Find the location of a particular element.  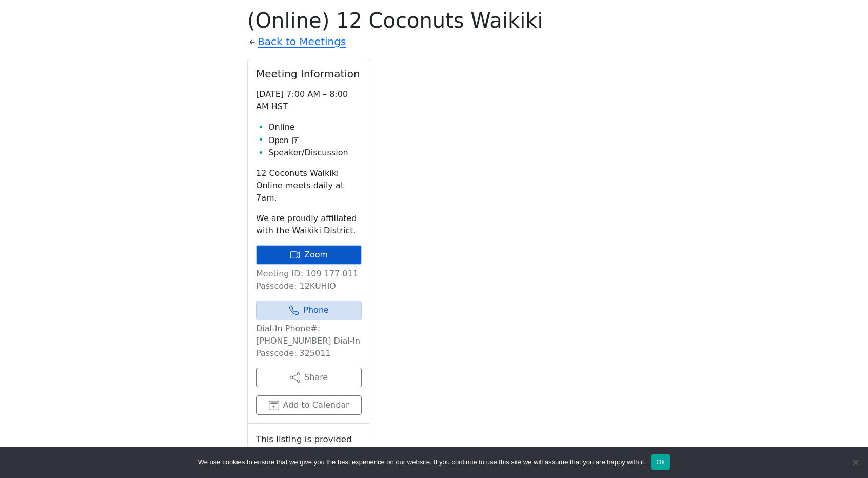

a: Zoom is located at coordinates (309, 255).